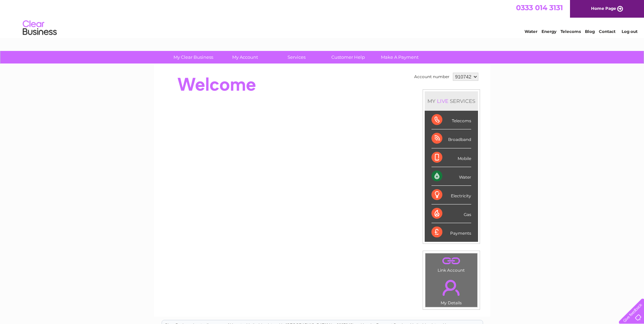 This screenshot has width=644, height=324. Describe the element at coordinates (296, 57) in the screenshot. I see `a: Services` at that location.